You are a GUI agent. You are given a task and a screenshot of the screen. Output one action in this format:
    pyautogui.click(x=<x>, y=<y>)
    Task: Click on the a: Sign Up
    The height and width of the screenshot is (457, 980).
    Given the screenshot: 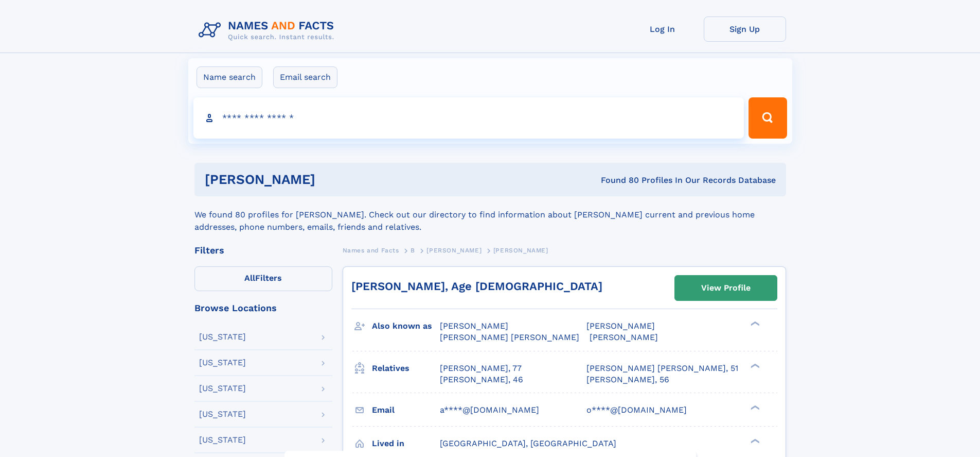 What is the action you would take?
    pyautogui.click(x=745, y=29)
    